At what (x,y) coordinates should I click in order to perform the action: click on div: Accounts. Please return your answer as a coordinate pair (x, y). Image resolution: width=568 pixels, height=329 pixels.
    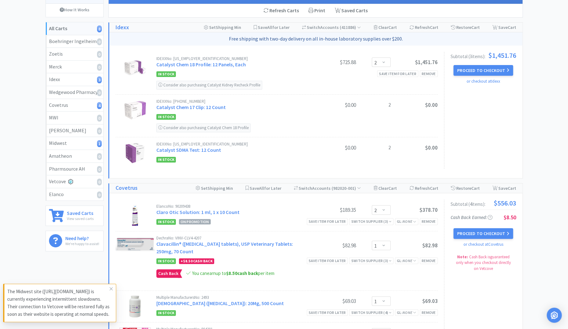
    Looking at the image, I should click on (328, 188).